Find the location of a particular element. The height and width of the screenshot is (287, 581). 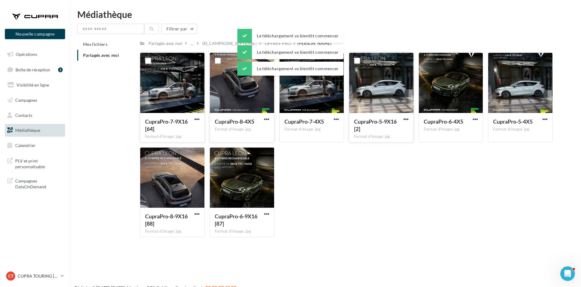

a: Médiathèque is located at coordinates (35, 130).